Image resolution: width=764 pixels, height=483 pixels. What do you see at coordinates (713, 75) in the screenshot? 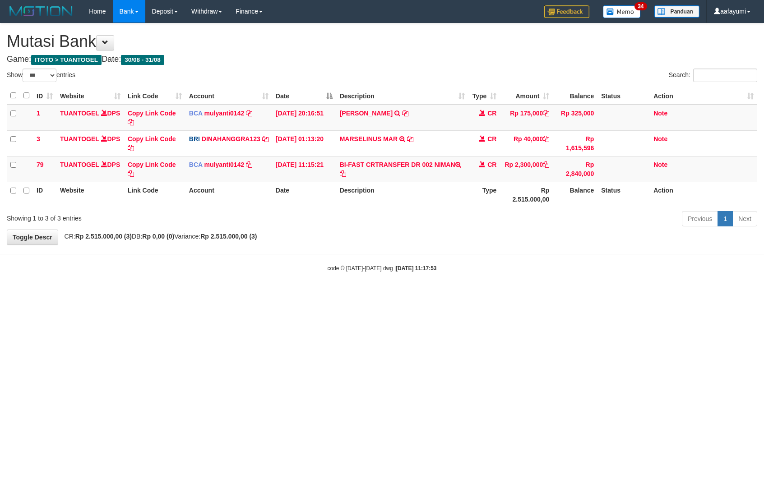
I see `label: Search:` at bounding box center [713, 75].